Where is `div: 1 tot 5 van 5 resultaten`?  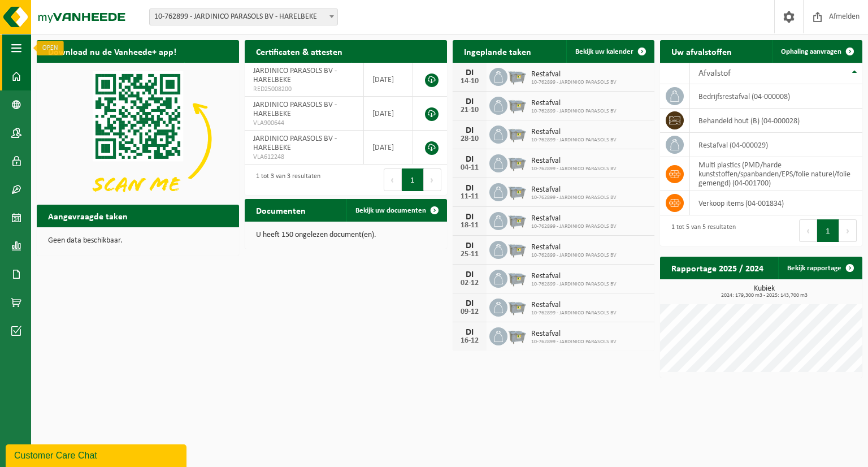
div: 1 tot 5 van 5 resultaten is located at coordinates (701, 231).